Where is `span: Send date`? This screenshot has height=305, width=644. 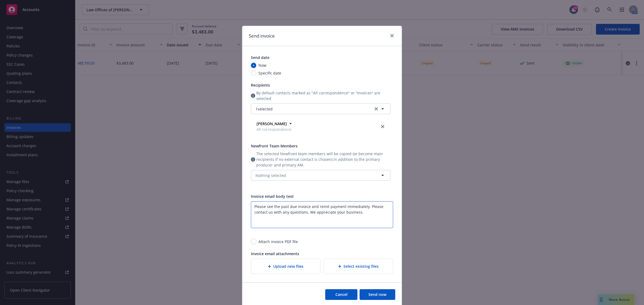 span: Send date is located at coordinates (260, 57).